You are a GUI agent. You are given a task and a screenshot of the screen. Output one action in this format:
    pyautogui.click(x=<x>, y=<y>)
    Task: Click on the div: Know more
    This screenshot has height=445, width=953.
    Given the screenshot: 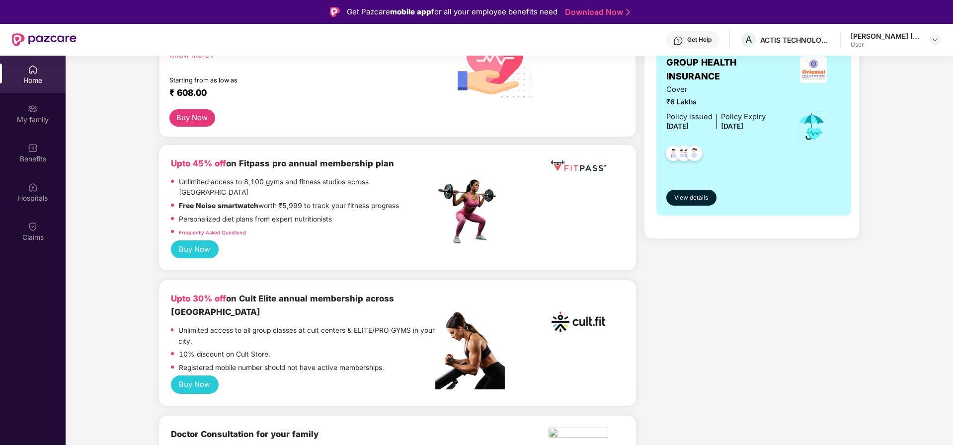 What is the action you would take?
    pyautogui.click(x=300, y=54)
    